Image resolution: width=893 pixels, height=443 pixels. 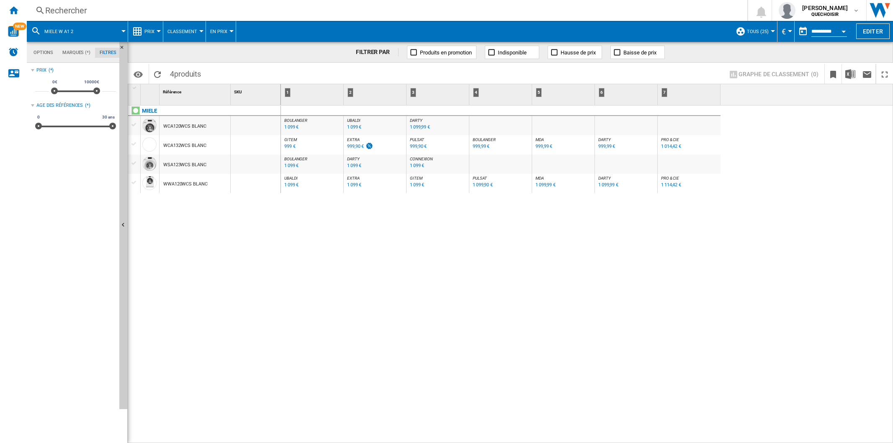 I want to click on div: 1, so click(x=288, y=93).